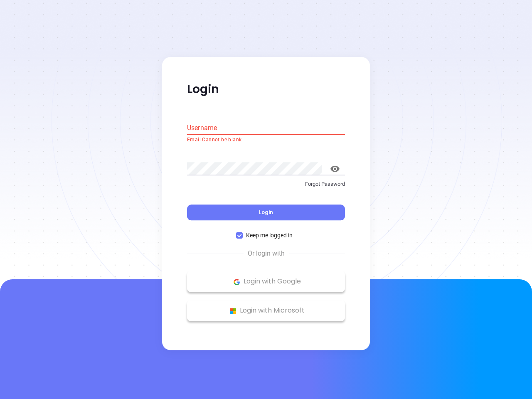 Image resolution: width=532 pixels, height=399 pixels. Describe the element at coordinates (270, 236) in the screenshot. I see `span: Keep me logged in` at that location.